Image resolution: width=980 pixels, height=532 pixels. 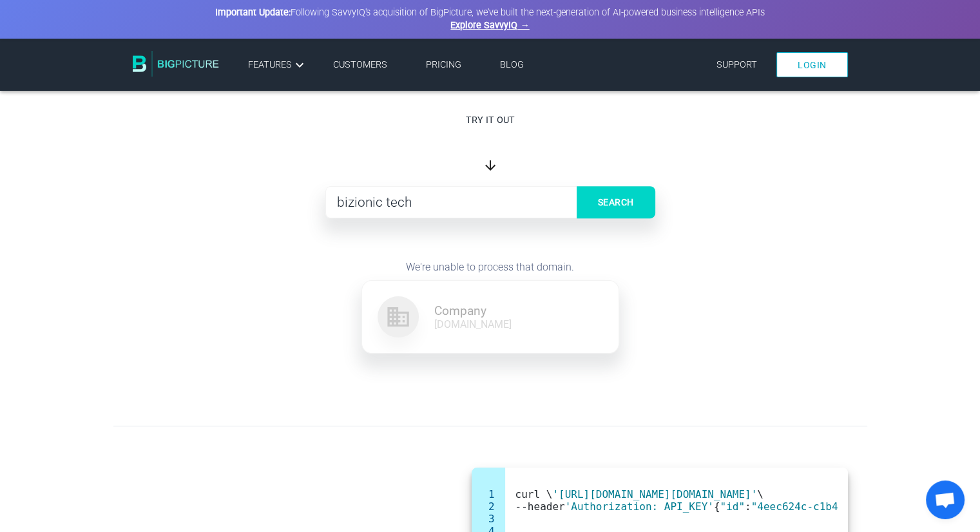 I want to click on a: Support, so click(x=736, y=65).